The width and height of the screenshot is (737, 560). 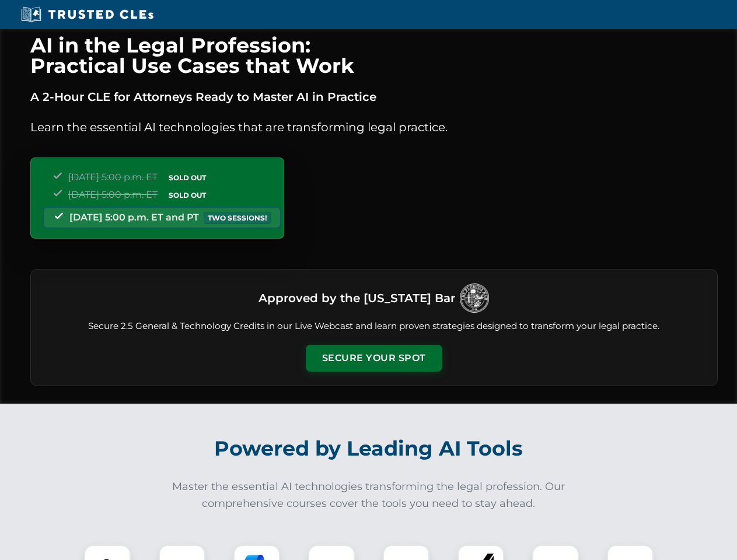 What do you see at coordinates (374, 326) in the screenshot?
I see `p: Secure 2.5 General & Technology Credits in our Live Webcast and learn proven strategies designed ...` at bounding box center [374, 326].